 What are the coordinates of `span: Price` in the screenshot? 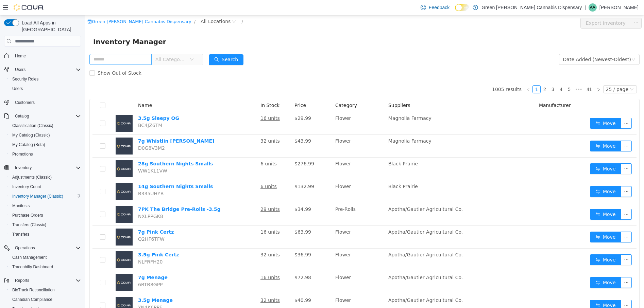 It's located at (215, 90).